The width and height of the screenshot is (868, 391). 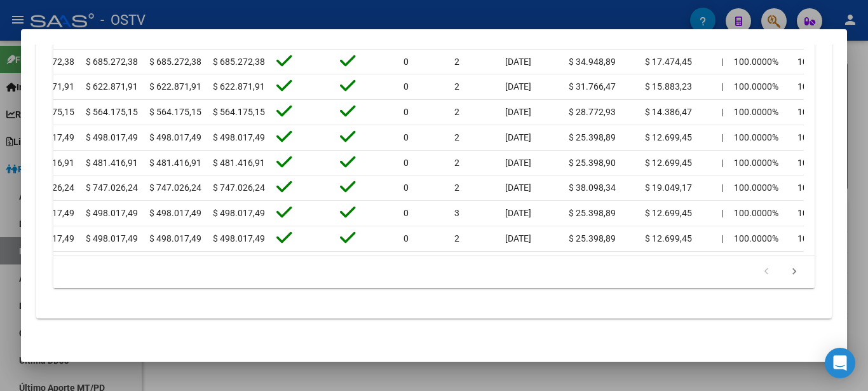 What do you see at coordinates (766, 272) in the screenshot?
I see `a: go to previous page` at bounding box center [766, 272].